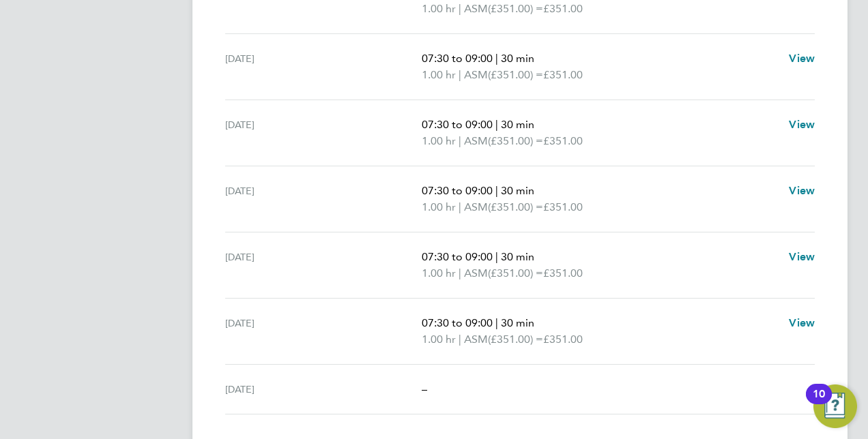 The height and width of the screenshot is (439, 868). Describe the element at coordinates (819, 403) in the screenshot. I see `div: 10` at that location.